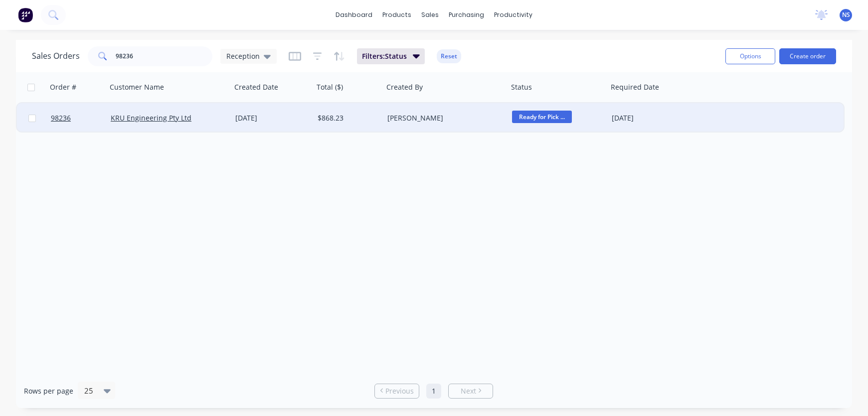 The width and height of the screenshot is (868, 416). Describe the element at coordinates (635, 87) in the screenshot. I see `div: Required Date` at that location.